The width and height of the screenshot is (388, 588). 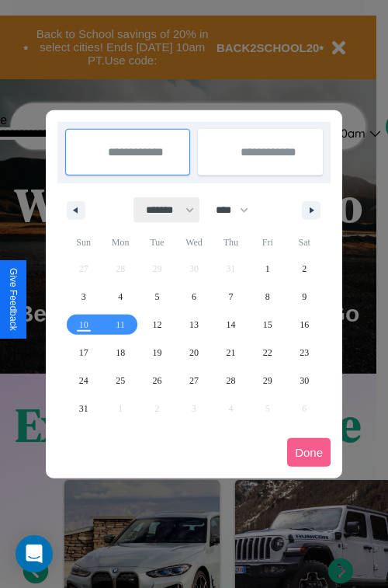 What do you see at coordinates (34, 553) in the screenshot?
I see `div: Open Intercom Messenger` at bounding box center [34, 553].